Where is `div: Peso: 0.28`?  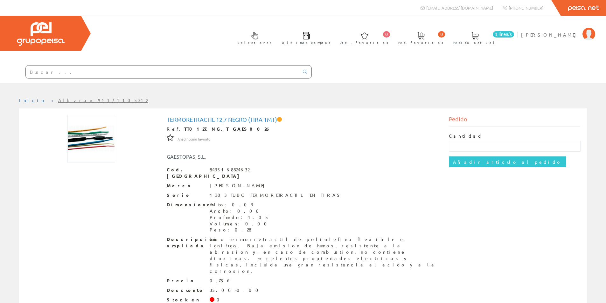 div: Peso: 0.28 is located at coordinates (240, 230).